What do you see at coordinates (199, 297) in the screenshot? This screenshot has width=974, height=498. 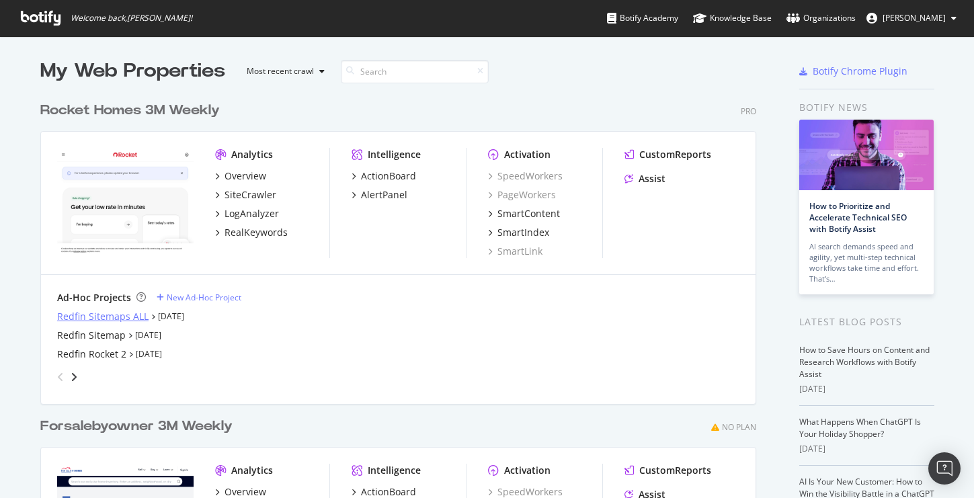 I see `a: New Ad-Hoc Project` at bounding box center [199, 297].